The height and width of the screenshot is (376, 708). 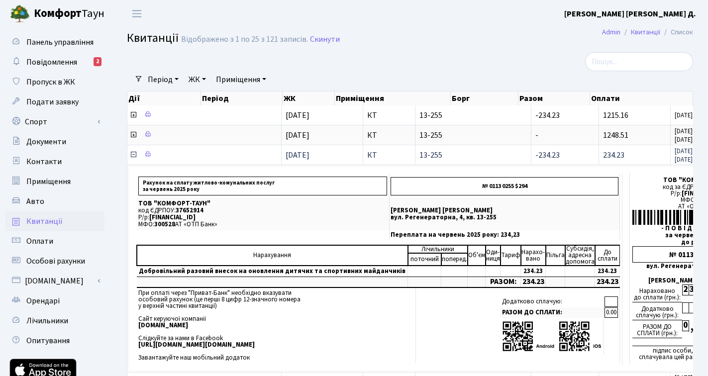 What do you see at coordinates (263, 204) in the screenshot?
I see `p: ТОВ "КОМФОРТ-ТАУН"` at bounding box center [263, 204].